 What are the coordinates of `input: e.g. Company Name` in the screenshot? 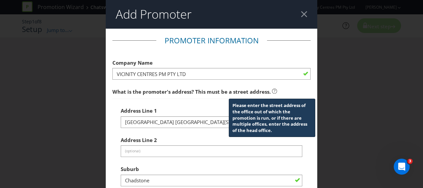 It's located at (212, 74).